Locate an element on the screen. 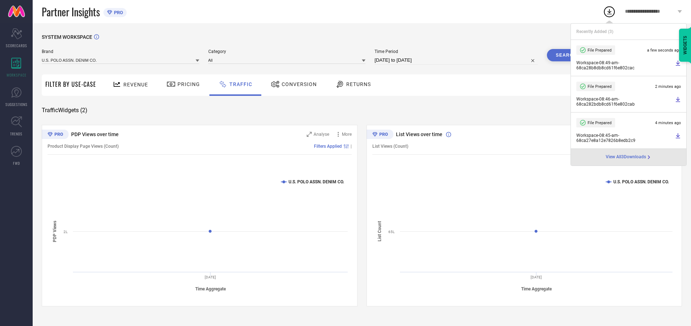 The width and height of the screenshot is (691, 326). tspan: List Count is located at coordinates (380, 231).